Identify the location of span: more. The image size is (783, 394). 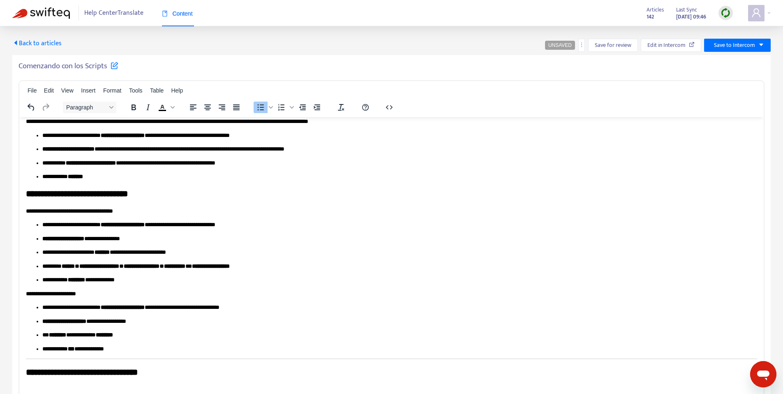
(582, 45).